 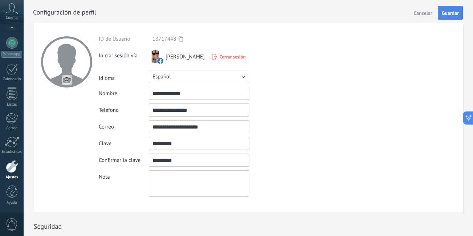 What do you see at coordinates (450, 13) in the screenshot?
I see `span: Guardar` at bounding box center [450, 13].